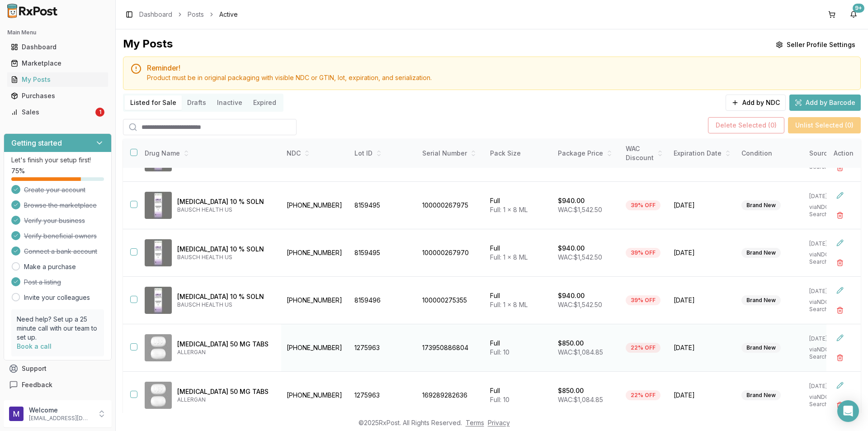  Describe the element at coordinates (196, 14) in the screenshot. I see `a: Posts` at that location.